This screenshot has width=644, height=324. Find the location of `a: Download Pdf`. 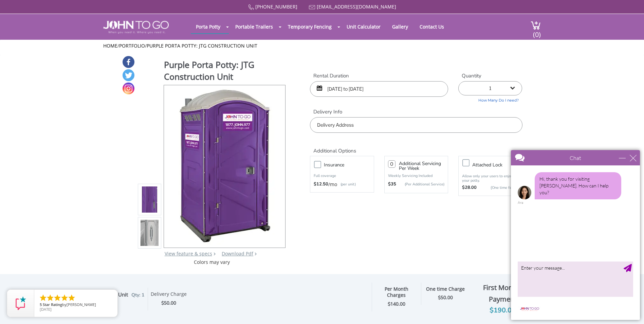

a: Download Pdf is located at coordinates (237, 253).